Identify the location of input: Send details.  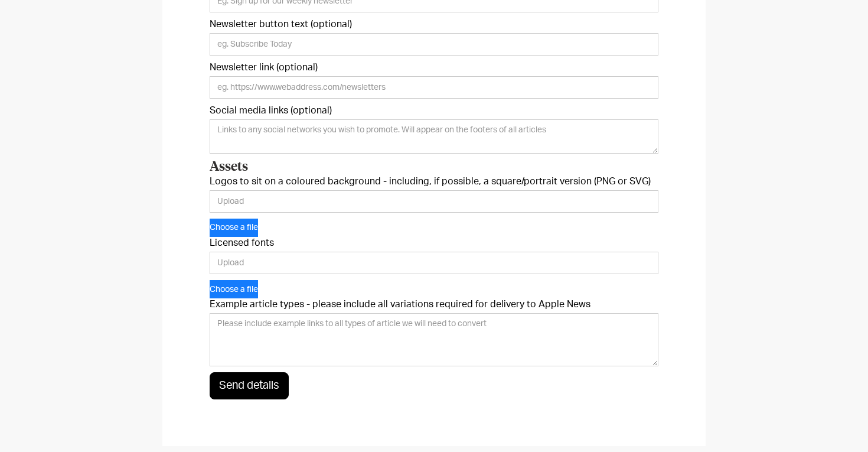
(249, 386).